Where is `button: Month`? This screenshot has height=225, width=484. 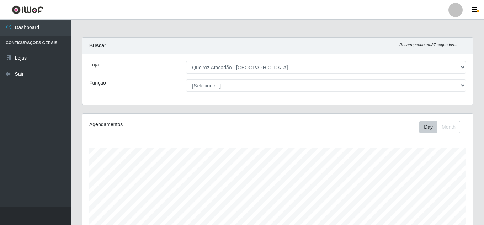 button: Month is located at coordinates (448, 127).